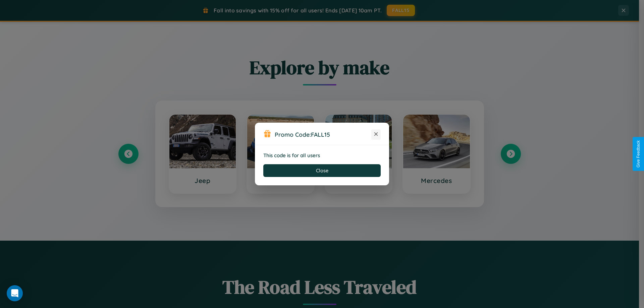 This screenshot has width=644, height=308. What do you see at coordinates (15, 293) in the screenshot?
I see `div: Open Intercom Messenger` at bounding box center [15, 293].